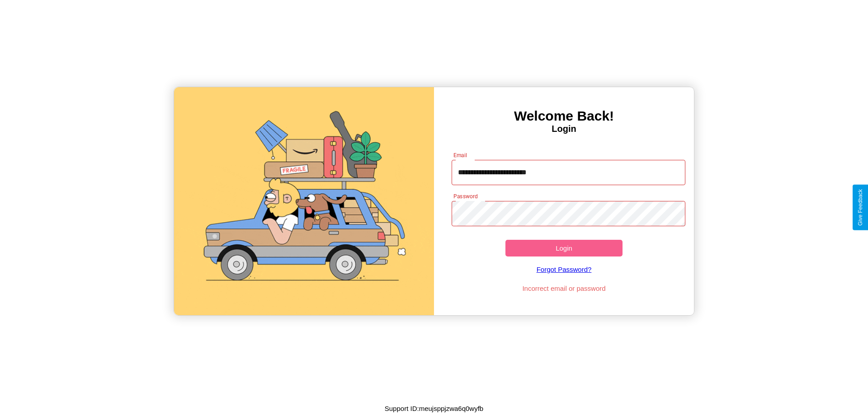  What do you see at coordinates (564, 248) in the screenshot?
I see `button: Login` at bounding box center [564, 248].